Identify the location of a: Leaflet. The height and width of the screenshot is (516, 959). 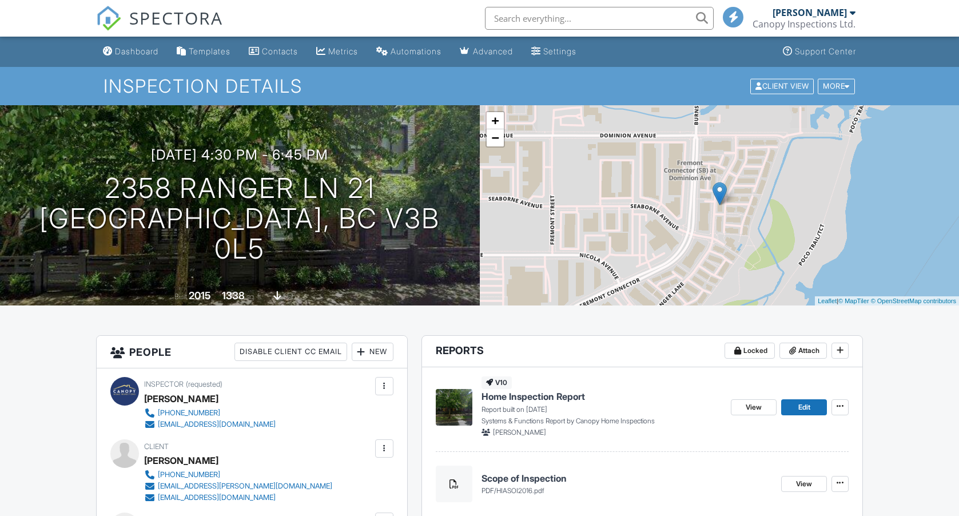
(827, 301).